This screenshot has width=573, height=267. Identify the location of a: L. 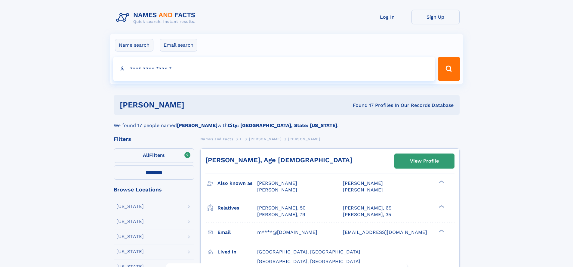
(241, 139).